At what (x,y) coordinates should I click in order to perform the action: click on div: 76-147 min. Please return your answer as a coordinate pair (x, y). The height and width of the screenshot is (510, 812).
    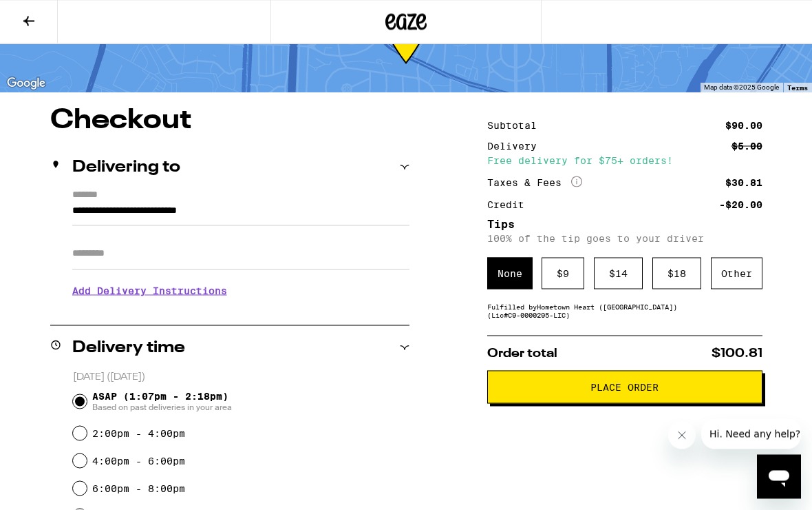
    Looking at the image, I should click on (406, 49).